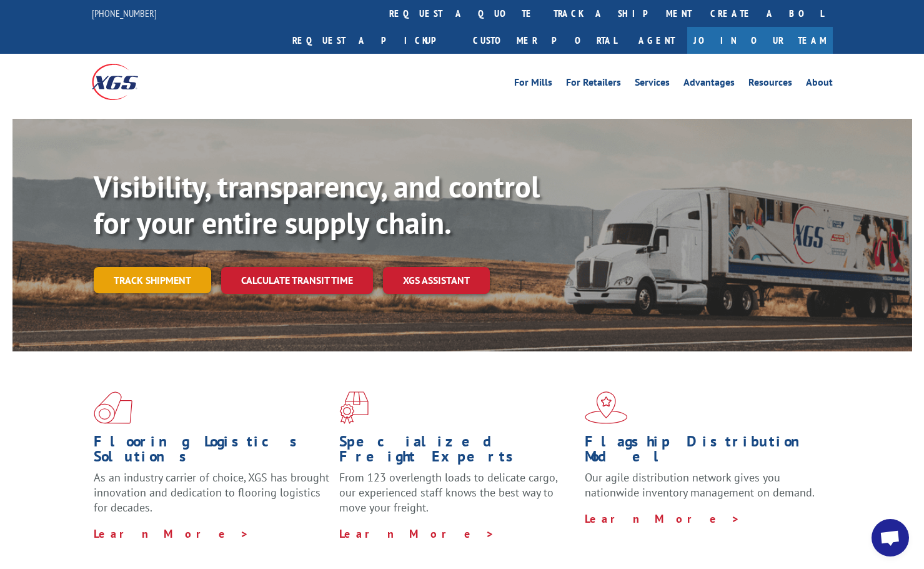 This screenshot has width=924, height=569. What do you see at coordinates (656, 40) in the screenshot?
I see `a: Agent` at bounding box center [656, 40].